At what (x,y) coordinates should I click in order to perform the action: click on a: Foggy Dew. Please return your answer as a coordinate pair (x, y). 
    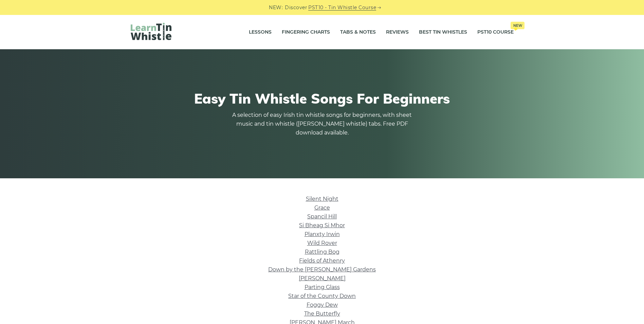
    Looking at the image, I should click on (322, 304).